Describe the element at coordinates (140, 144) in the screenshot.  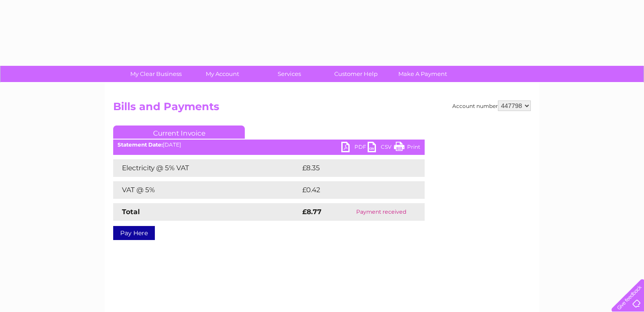
I see `b: Statement Date:` at that location.